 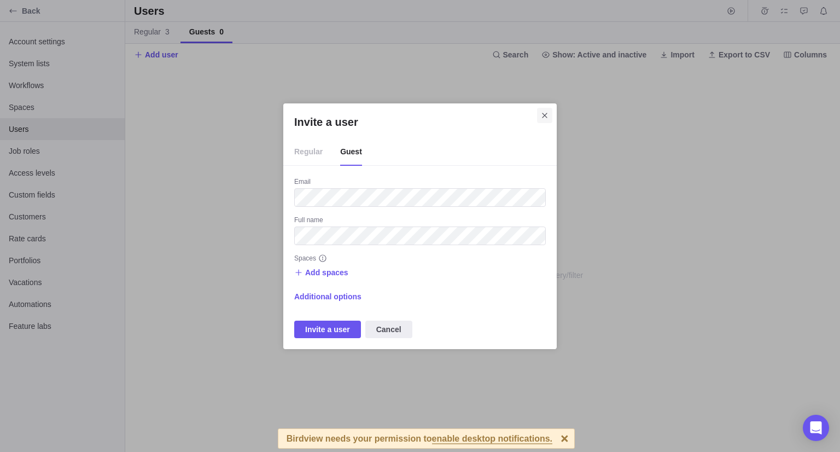 What do you see at coordinates (323, 258) in the screenshot?
I see `svg: info-description` at bounding box center [323, 258].